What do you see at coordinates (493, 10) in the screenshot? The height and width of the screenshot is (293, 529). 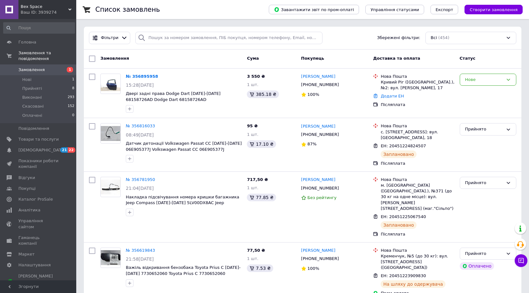 I see `button: Створити замовлення` at bounding box center [493, 10].